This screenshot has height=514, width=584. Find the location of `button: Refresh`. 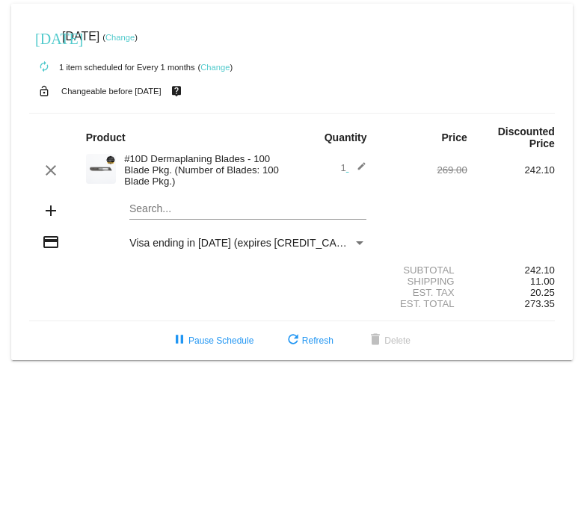

button: Refresh is located at coordinates (309, 341).